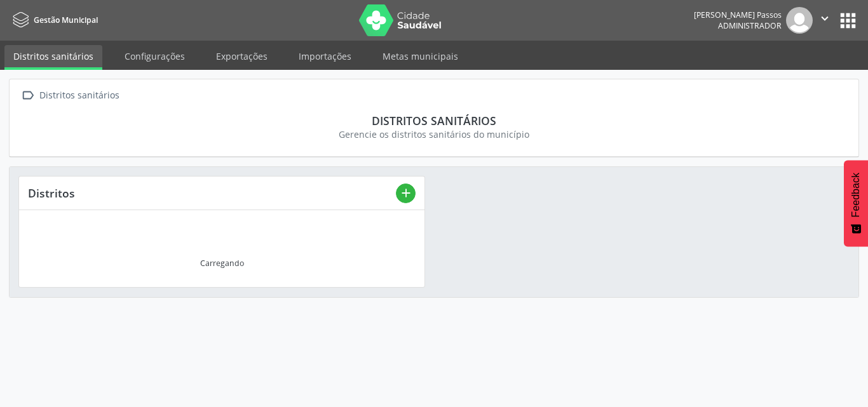  What do you see at coordinates (242, 56) in the screenshot?
I see `a: Exportações` at bounding box center [242, 56].